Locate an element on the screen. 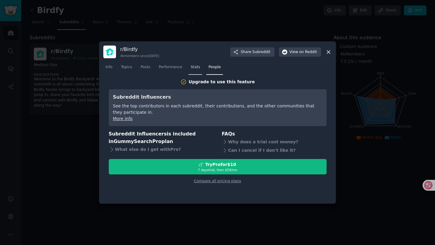  a: Topics is located at coordinates (126, 69).